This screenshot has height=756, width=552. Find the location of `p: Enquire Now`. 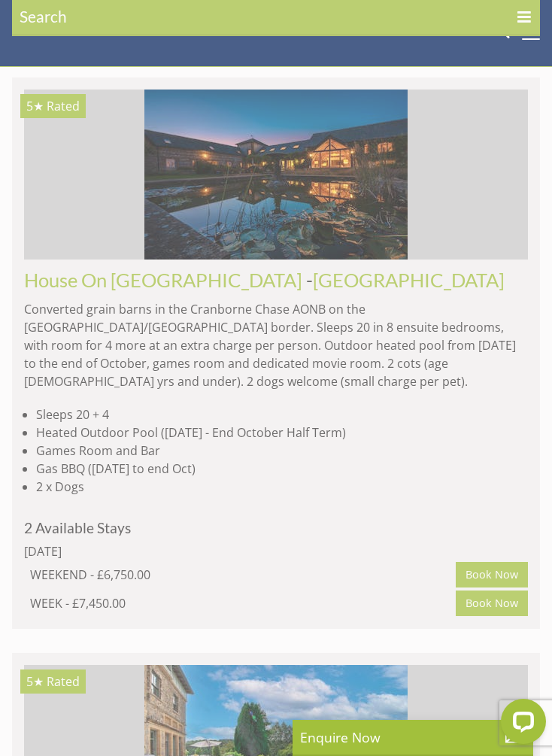

p: Enquire Now is located at coordinates (413, 737).